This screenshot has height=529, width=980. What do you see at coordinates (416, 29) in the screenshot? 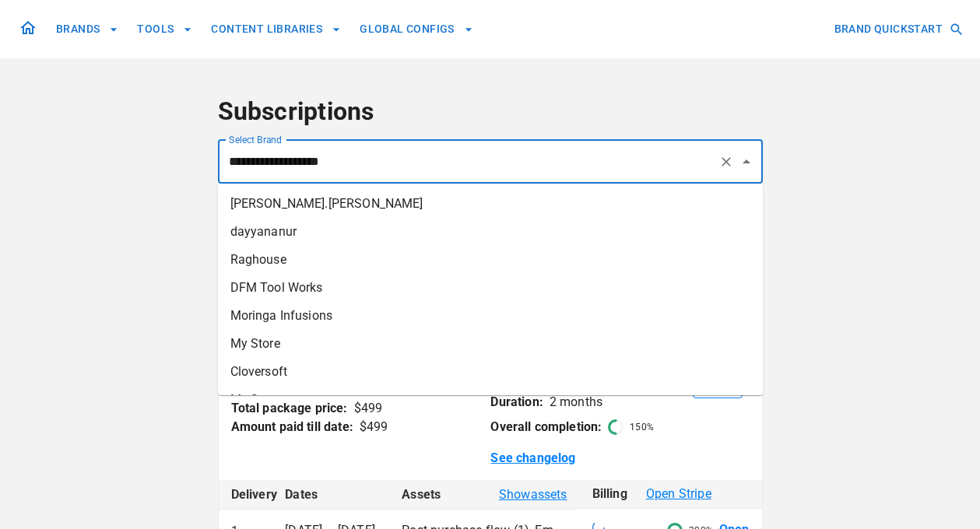
I see `button: GLOBAL CONFIGS` at bounding box center [416, 29].